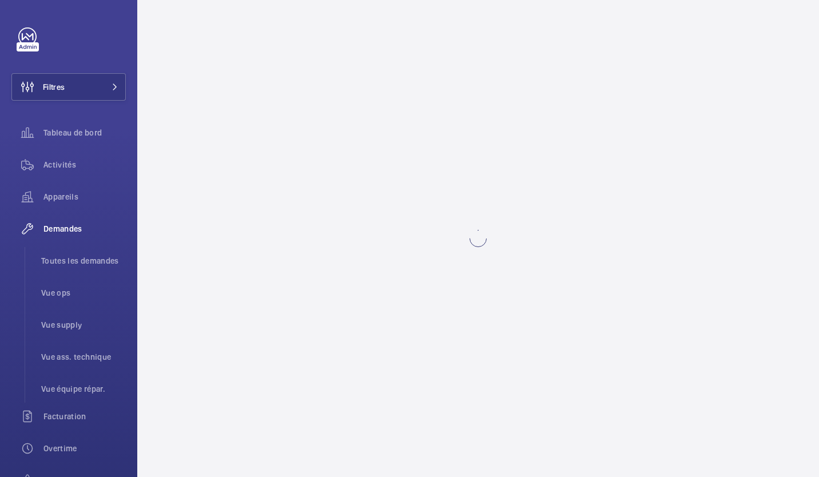 This screenshot has width=819, height=477. What do you see at coordinates (85, 133) in the screenshot?
I see `span: Tableau de bord` at bounding box center [85, 133].